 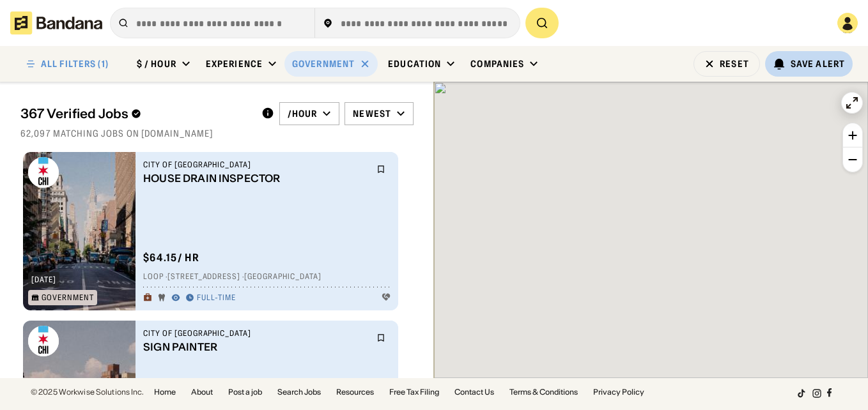 What do you see at coordinates (244, 392) in the screenshot?
I see `a: Post a job` at bounding box center [244, 392].